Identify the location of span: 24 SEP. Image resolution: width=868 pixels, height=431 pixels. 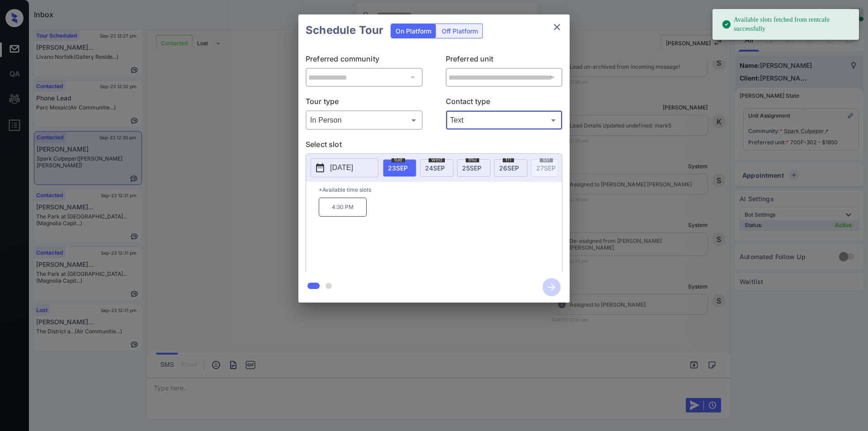
(435, 168).